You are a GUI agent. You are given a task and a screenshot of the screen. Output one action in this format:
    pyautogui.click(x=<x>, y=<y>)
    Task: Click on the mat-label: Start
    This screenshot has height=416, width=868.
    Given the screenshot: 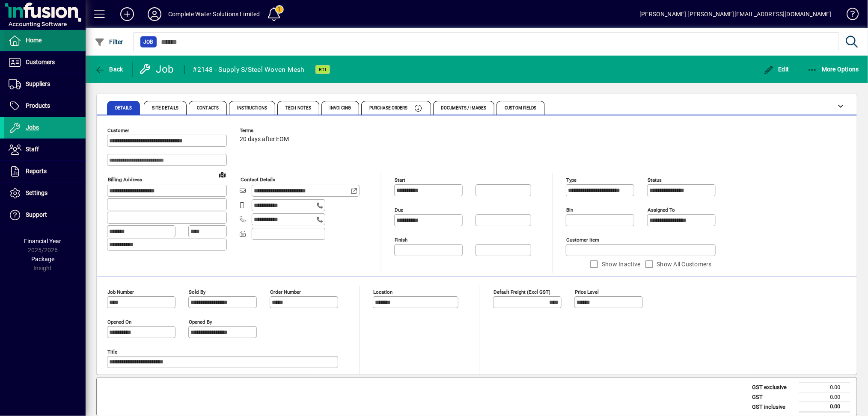 What is the action you would take?
    pyautogui.click(x=400, y=180)
    